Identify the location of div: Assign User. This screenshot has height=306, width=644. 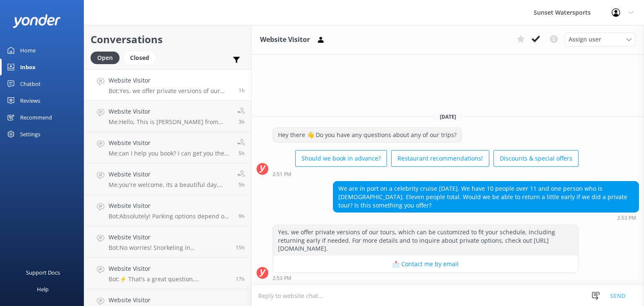
(600, 39).